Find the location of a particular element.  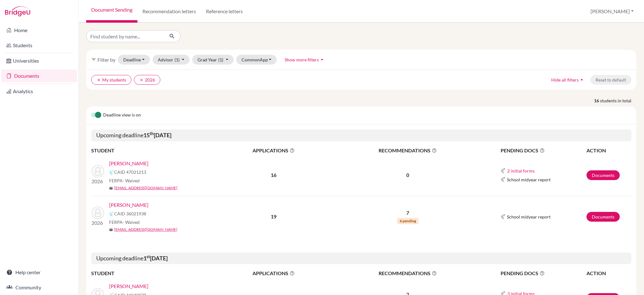

strong: 16 is located at coordinates (597, 100).